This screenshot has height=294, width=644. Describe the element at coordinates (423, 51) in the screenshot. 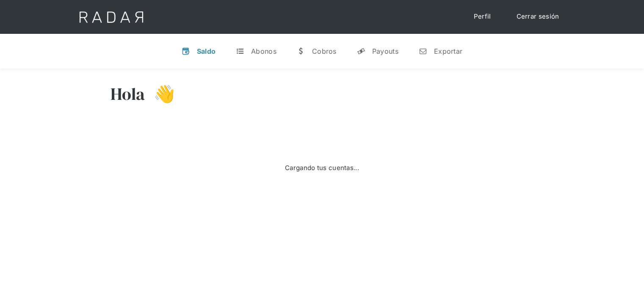

I see `div: n` at that location.